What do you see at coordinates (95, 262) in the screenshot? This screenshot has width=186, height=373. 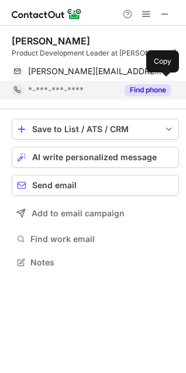 I see `button: Notes` at bounding box center [95, 262].